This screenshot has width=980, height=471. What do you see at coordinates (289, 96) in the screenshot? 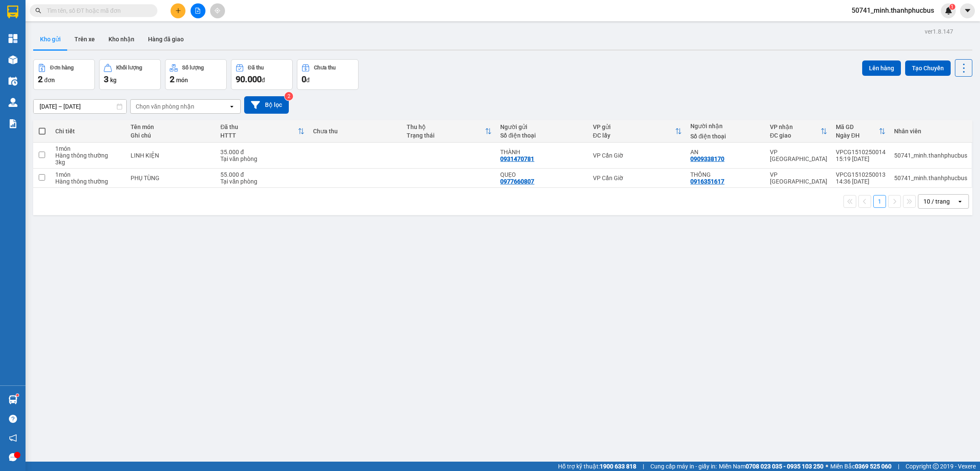
I see `sup: 2` at bounding box center [289, 96].